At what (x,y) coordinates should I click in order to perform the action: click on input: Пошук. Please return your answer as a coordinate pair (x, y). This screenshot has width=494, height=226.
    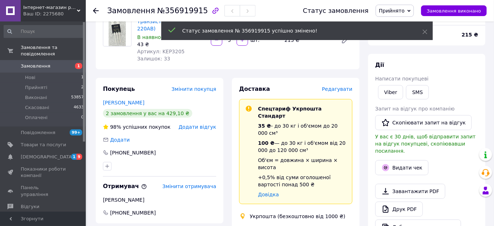
    Looking at the image, I should click on (44, 31).